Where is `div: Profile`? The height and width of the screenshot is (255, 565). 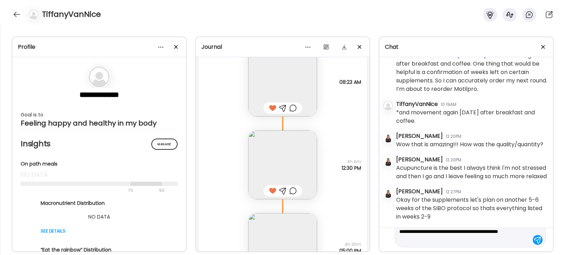
div: Profile is located at coordinates (99, 47).